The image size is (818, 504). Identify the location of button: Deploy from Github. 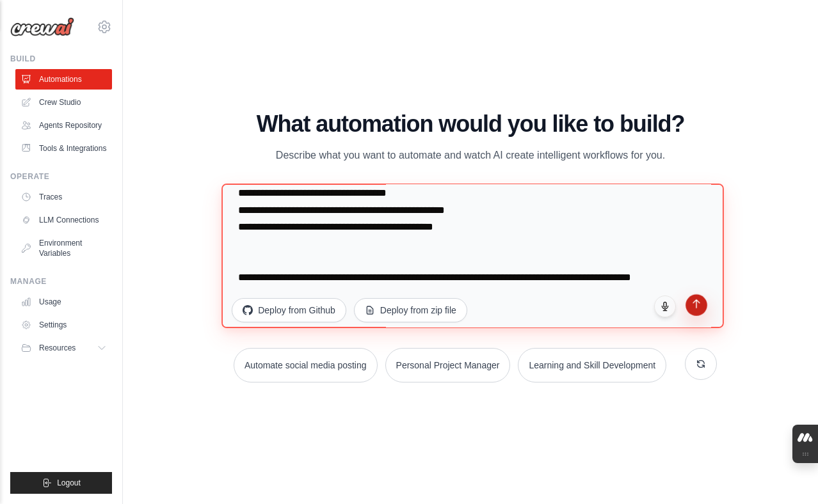
(288, 310).